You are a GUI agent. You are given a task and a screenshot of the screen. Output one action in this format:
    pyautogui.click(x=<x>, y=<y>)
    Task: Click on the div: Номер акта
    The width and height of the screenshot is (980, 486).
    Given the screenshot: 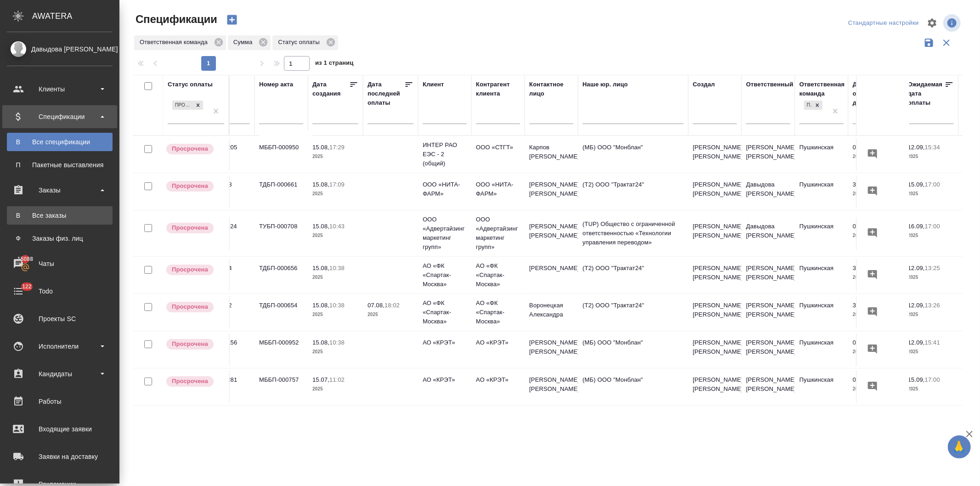 What is the action you would take?
    pyautogui.click(x=276, y=84)
    